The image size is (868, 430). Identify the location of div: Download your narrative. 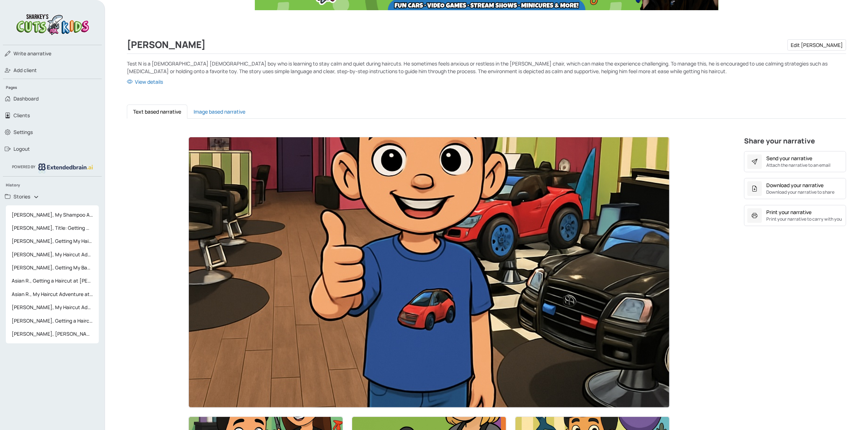
(794, 185).